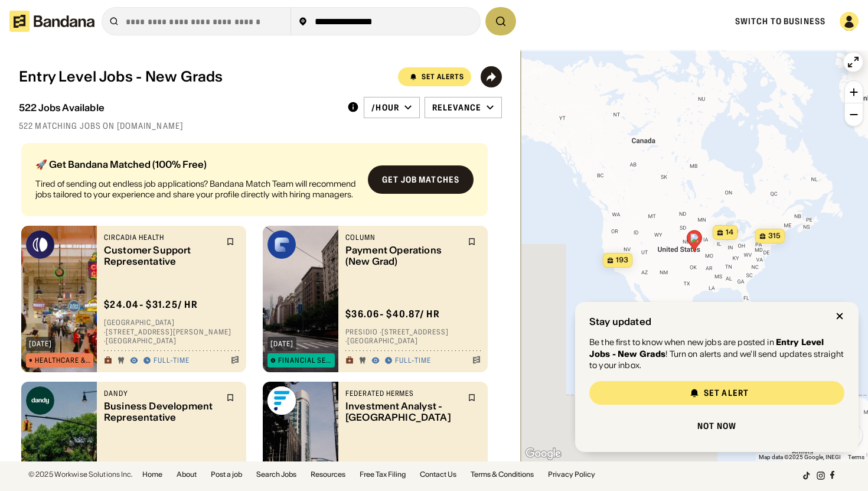 The image size is (868, 491). Describe the element at coordinates (729, 232) in the screenshot. I see `span: 14` at that location.